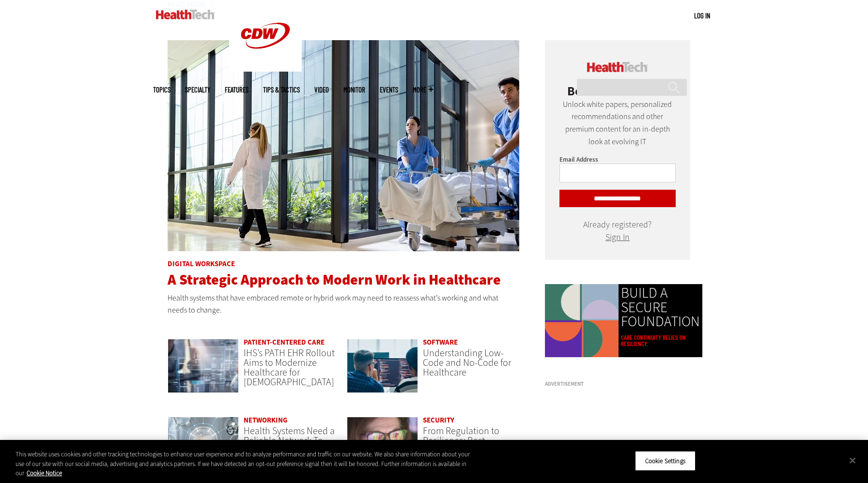 This screenshot has height=483, width=868. What do you see at coordinates (382, 366) in the screenshot?
I see `img: Coworkers coding` at bounding box center [382, 366].